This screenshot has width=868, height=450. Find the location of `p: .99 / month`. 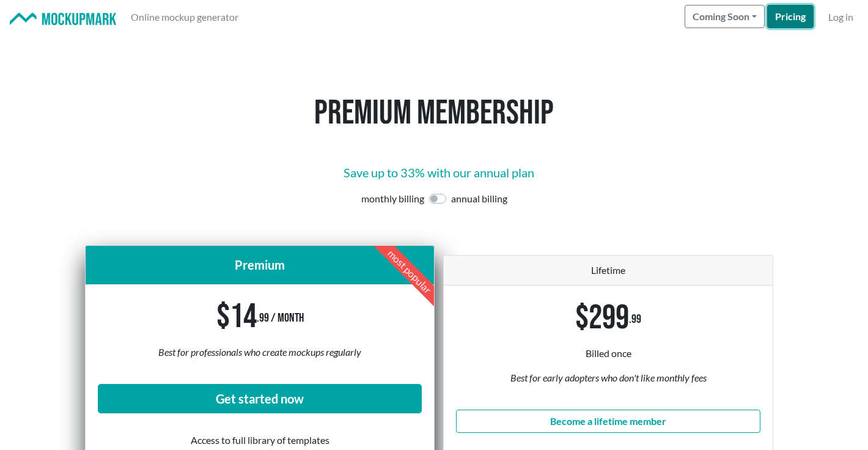

p: .99 / month is located at coordinates (280, 318).